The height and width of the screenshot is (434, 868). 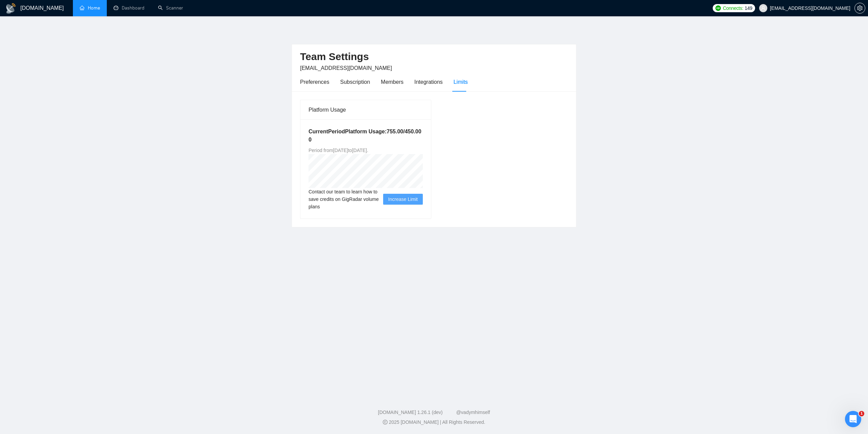 What do you see at coordinates (392, 81) in the screenshot?
I see `div: Members` at bounding box center [392, 81].